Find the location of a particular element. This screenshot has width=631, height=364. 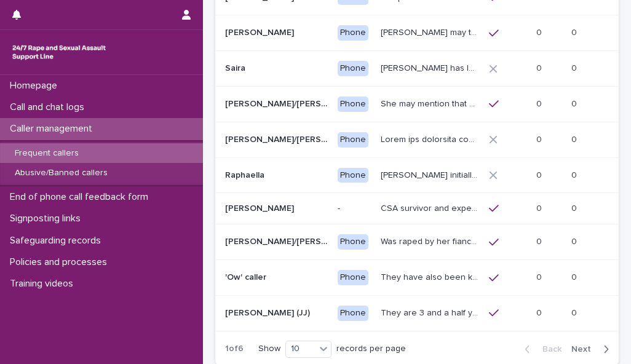

p: Training videos is located at coordinates (43, 283).